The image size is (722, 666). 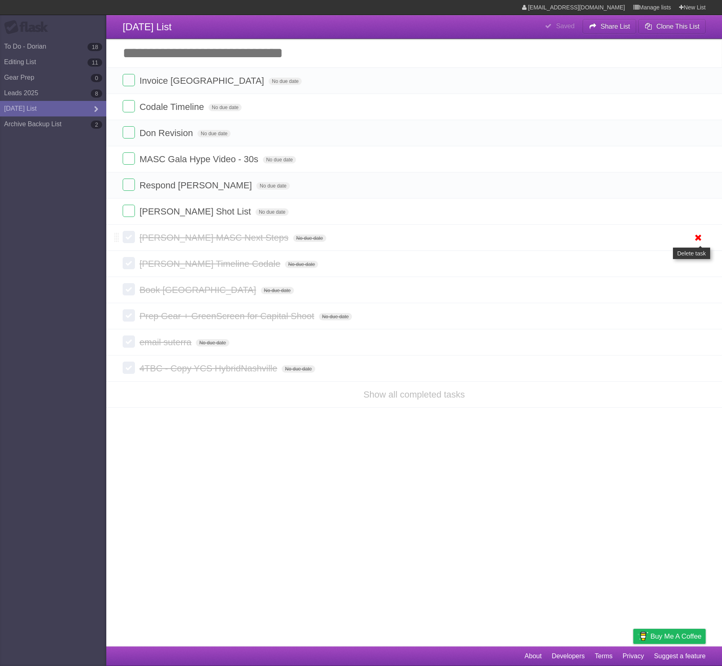 I want to click on button: Share List, so click(x=609, y=27).